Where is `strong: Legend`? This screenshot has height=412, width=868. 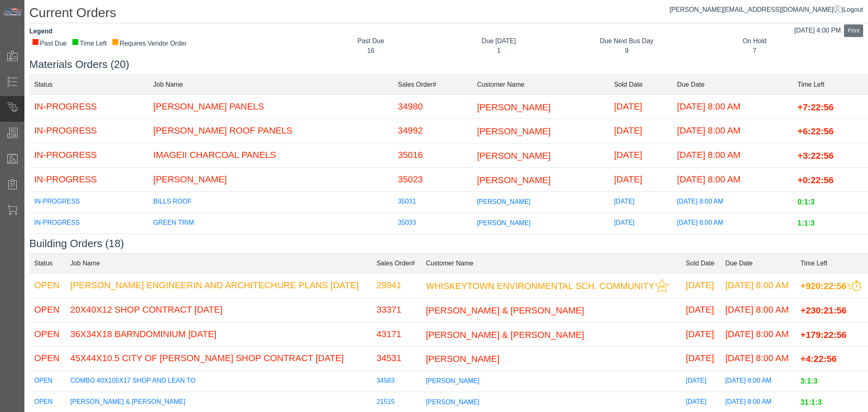
strong: Legend is located at coordinates (41, 31).